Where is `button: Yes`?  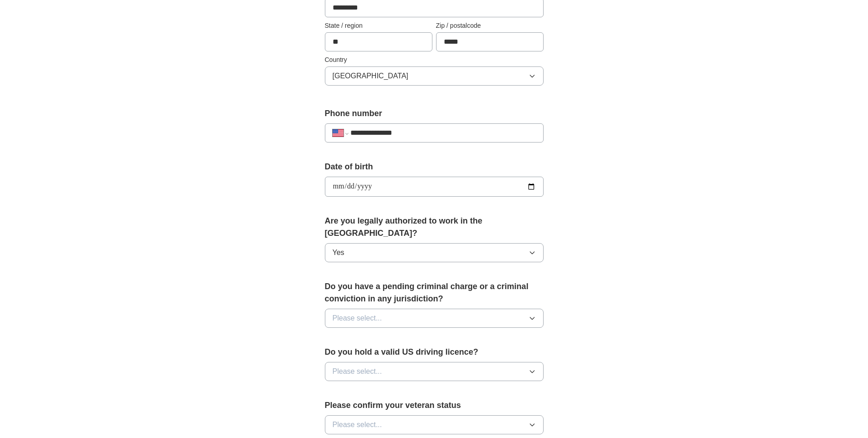
button: Yes is located at coordinates (434, 253).